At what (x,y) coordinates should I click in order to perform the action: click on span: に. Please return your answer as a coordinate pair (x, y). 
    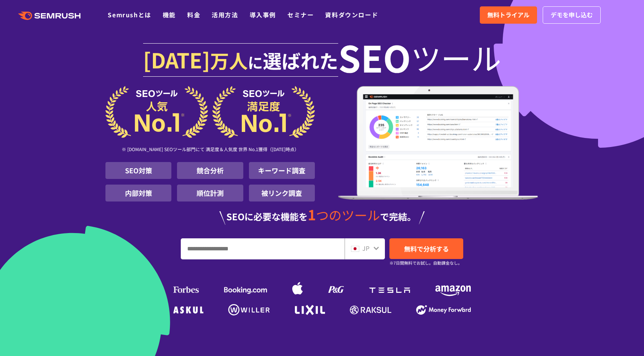
    Looking at the image, I should click on (256, 62).